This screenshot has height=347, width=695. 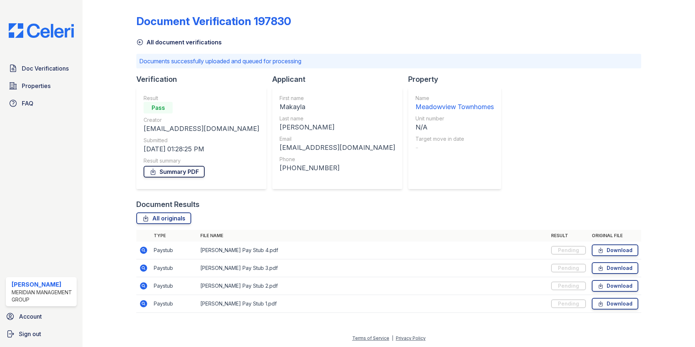 What do you see at coordinates (455, 107) in the screenshot?
I see `div: Meadowview Townhomes` at bounding box center [455, 107].